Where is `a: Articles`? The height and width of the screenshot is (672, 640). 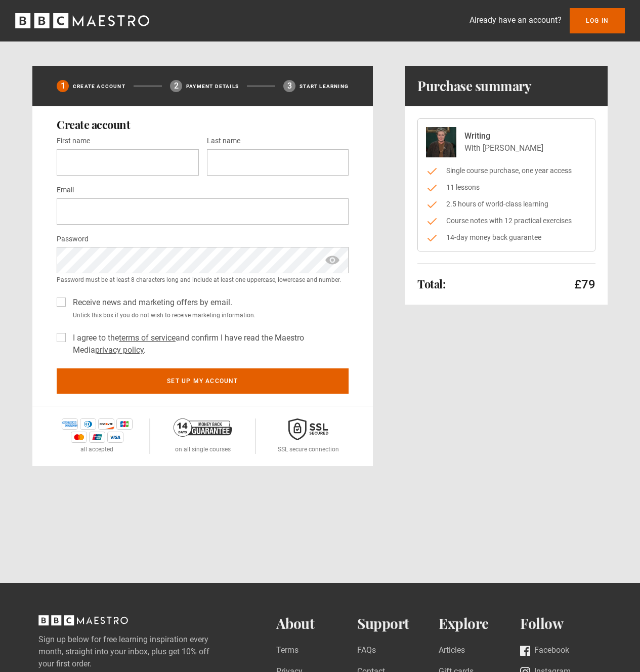
a: Articles is located at coordinates (452, 651).